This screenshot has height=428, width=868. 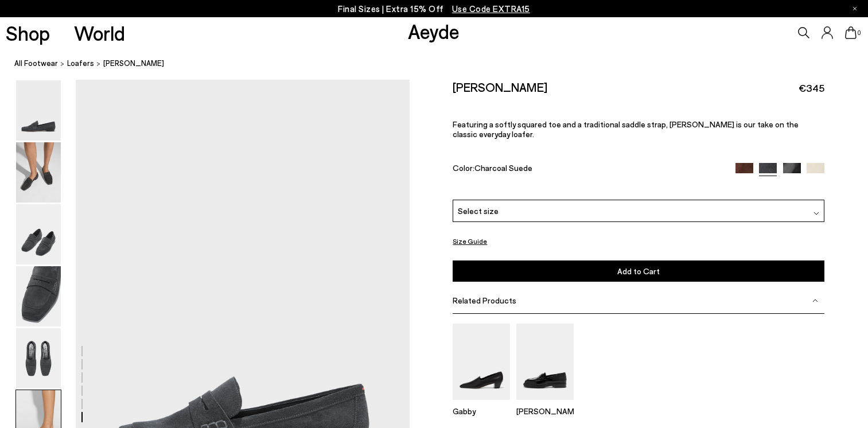 What do you see at coordinates (481, 361) in the screenshot?
I see `img: Gabby Almond-Toe Loafers` at bounding box center [481, 361].